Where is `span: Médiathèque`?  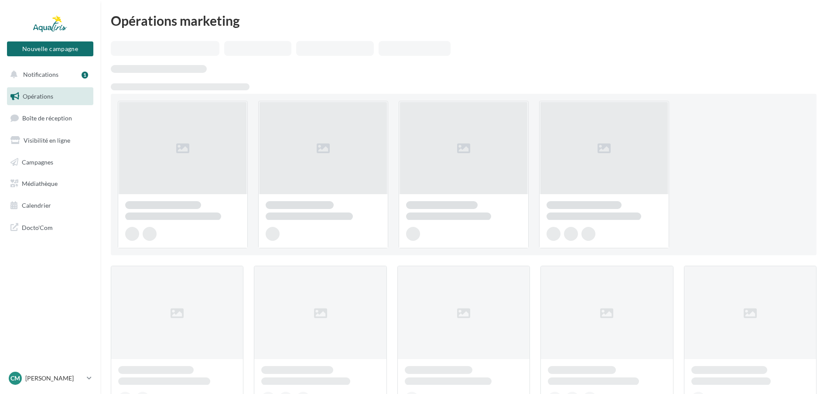
span: Médiathèque is located at coordinates (40, 183).